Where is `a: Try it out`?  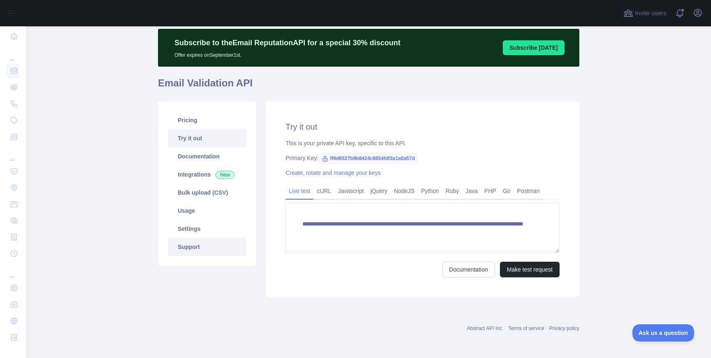 a: Try it out is located at coordinates (207, 138).